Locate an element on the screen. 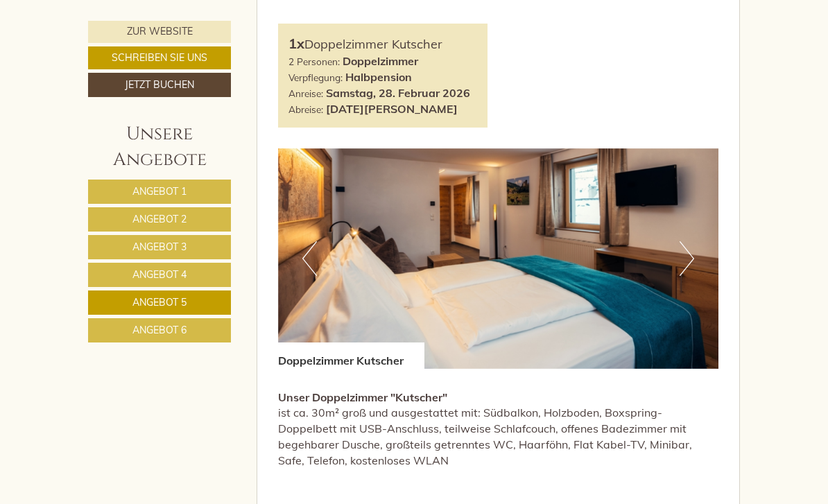 This screenshot has width=828, height=504. strong: Unser Doppelzimmer "Kutscher" is located at coordinates (363, 398).